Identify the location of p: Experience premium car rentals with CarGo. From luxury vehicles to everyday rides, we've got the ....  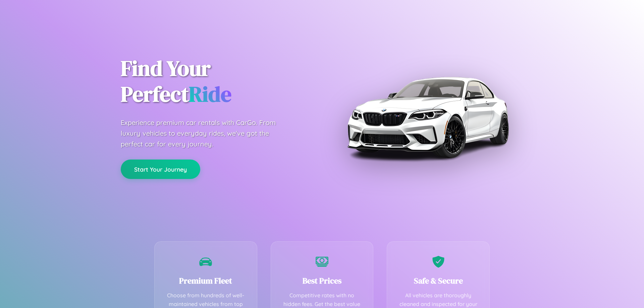
(205, 134).